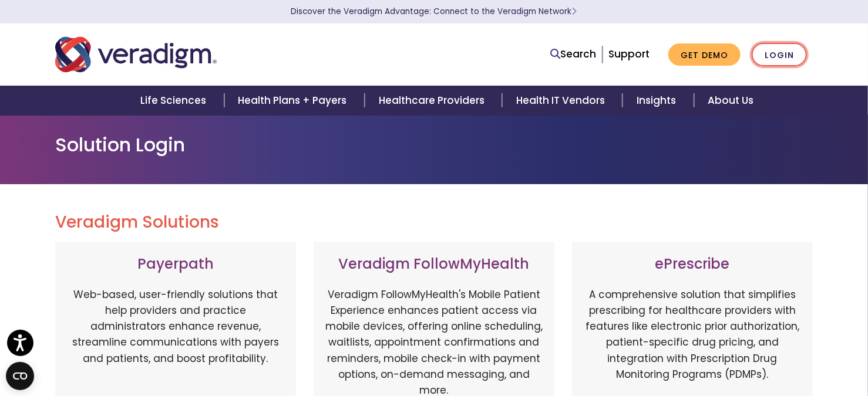 Image resolution: width=868 pixels, height=396 pixels. I want to click on a: Discover the Veradigm Advantage: Connect to the Veradigm NetworkLearn More, so click(434, 11).